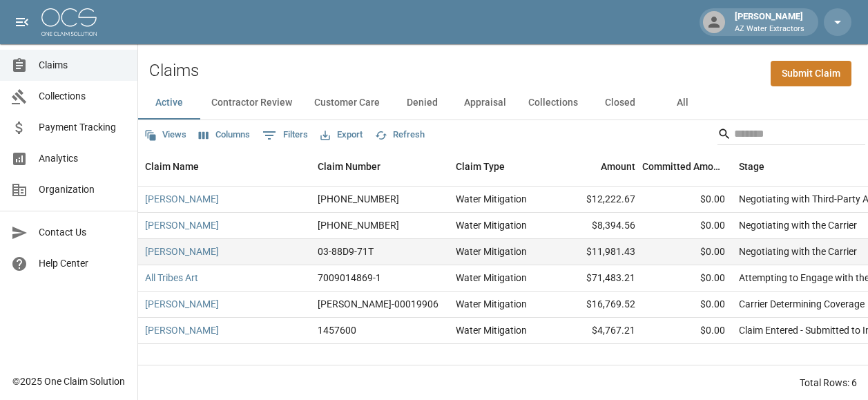  Describe the element at coordinates (359, 225) in the screenshot. I see `div: 01-009-101738` at that location.